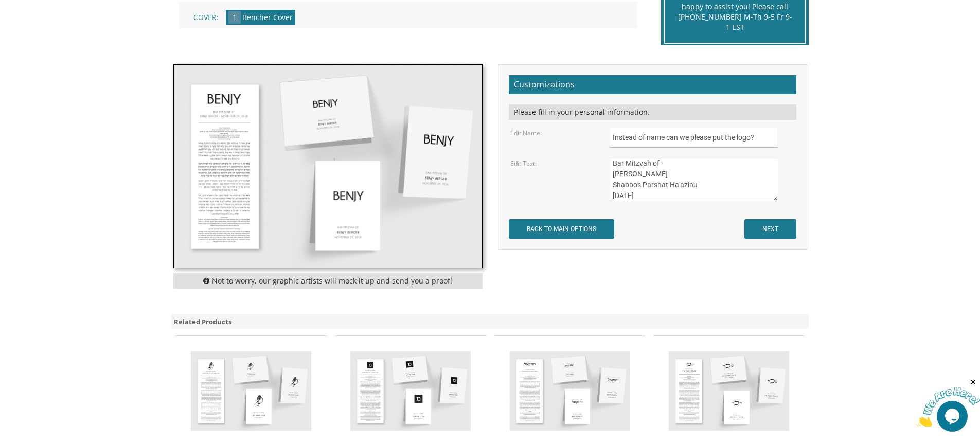 The width and height of the screenshot is (980, 442). I want to click on img: Cardstock Bencher Style 6, so click(570, 391).